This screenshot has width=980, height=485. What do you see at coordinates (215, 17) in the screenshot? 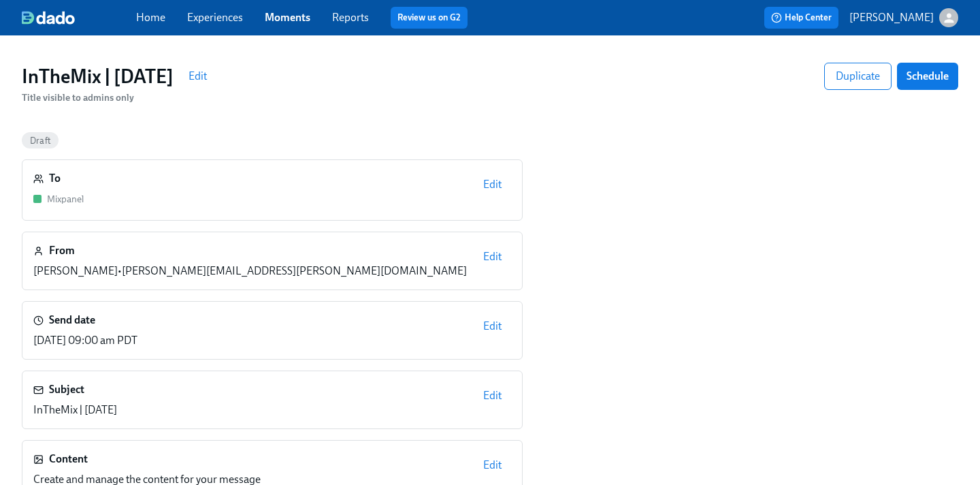
I see `a: Experiences` at bounding box center [215, 17].